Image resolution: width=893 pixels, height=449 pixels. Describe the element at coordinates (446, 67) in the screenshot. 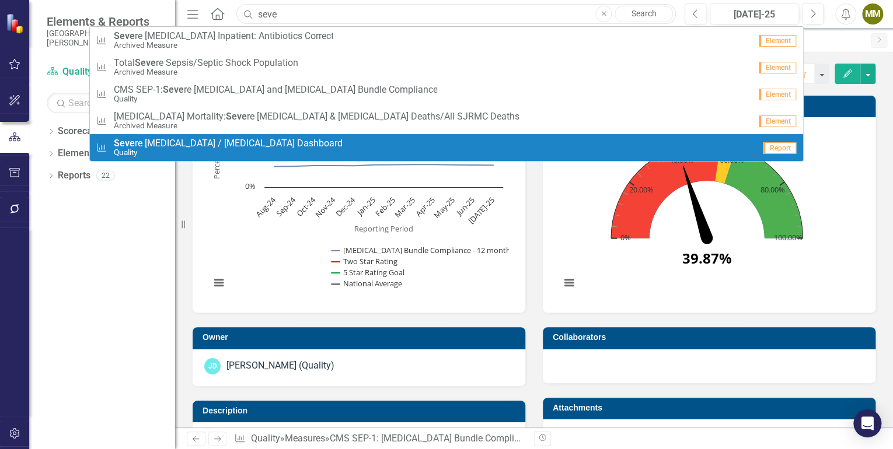

I see `a: Totalre Sepsis/Septic Shock PopulationArchived MeasureElement` at that location.